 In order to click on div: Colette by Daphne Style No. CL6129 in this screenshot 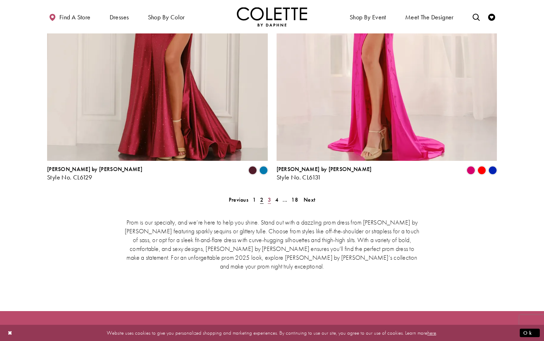, I will do `click(95, 173)`.